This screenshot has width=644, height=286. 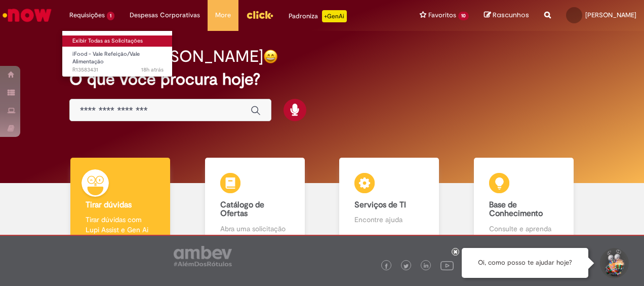 What do you see at coordinates (118, 70) in the screenshot?
I see `span: R13583431` at bounding box center [118, 70].